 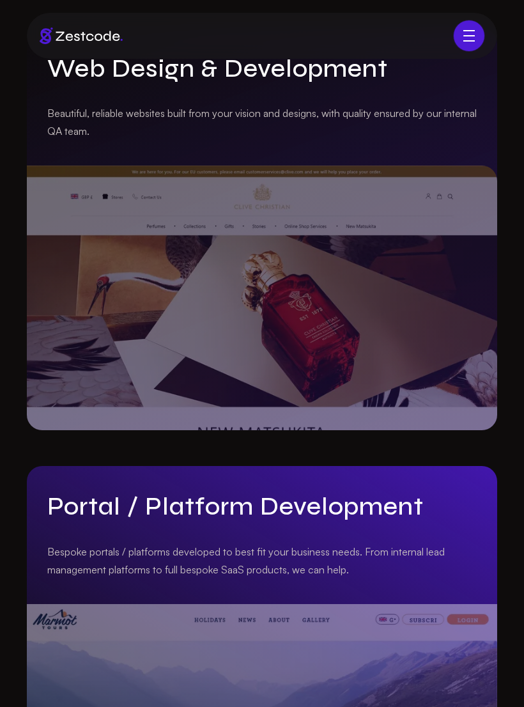 What do you see at coordinates (262, 298) in the screenshot?
I see `img: Web Design & Development` at bounding box center [262, 298].